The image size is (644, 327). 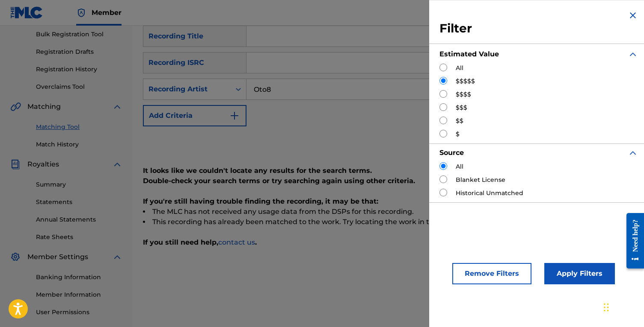 I want to click on strong: Source, so click(x=451, y=152).